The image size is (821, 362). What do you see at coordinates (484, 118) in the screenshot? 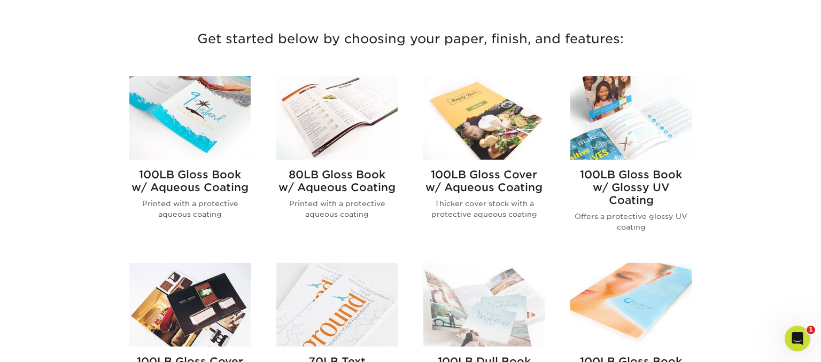
I see `img: 100LB Gloss Cover<br/>w/ Aqueous Coating Brochures & Flyers` at bounding box center [484, 118].